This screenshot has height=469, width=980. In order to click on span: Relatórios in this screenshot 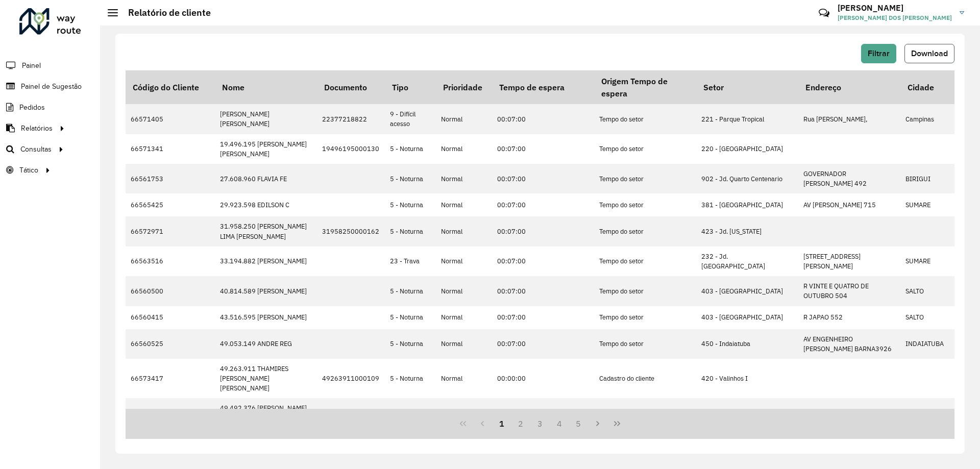, I will do `click(37, 128)`.